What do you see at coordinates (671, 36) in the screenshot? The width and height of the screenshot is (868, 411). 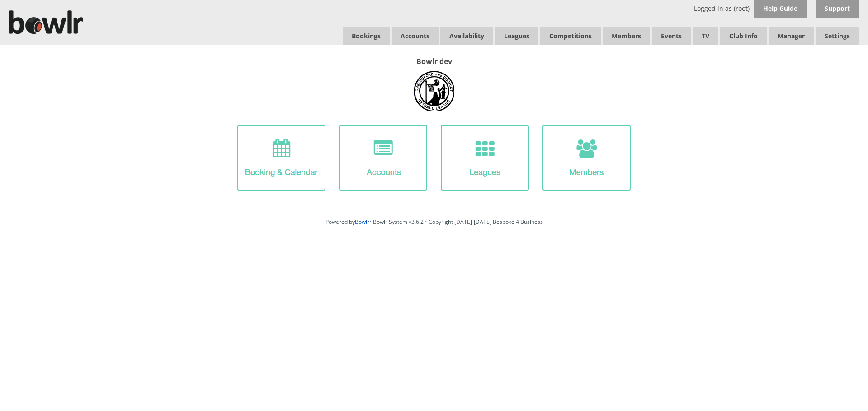 I see `a: Events` at bounding box center [671, 36].